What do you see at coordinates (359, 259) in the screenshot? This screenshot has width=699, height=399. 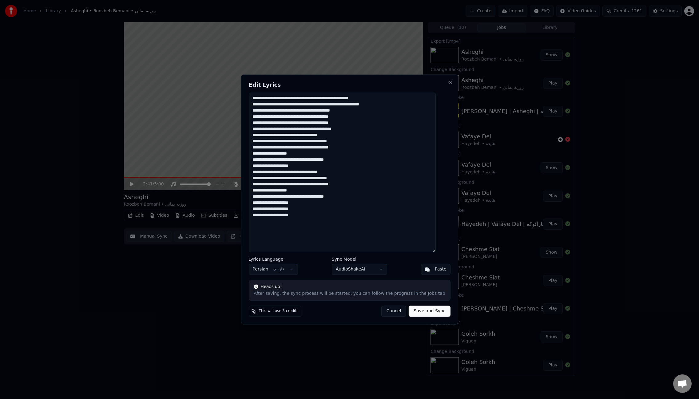 I see `label: Sync Model` at bounding box center [359, 259].